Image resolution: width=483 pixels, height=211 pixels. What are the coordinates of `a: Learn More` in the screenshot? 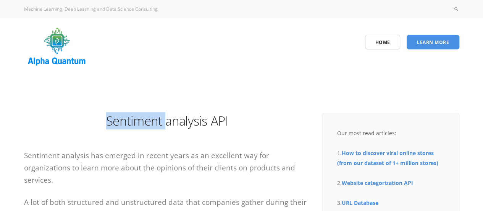 It's located at (433, 42).